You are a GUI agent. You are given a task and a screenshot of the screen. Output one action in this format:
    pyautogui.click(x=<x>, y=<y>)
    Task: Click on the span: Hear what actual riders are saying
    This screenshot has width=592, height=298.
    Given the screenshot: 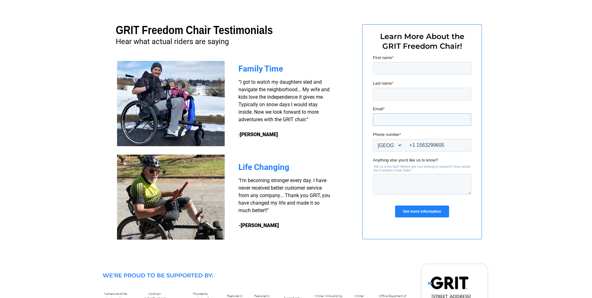 What is the action you would take?
    pyautogui.click(x=172, y=42)
    